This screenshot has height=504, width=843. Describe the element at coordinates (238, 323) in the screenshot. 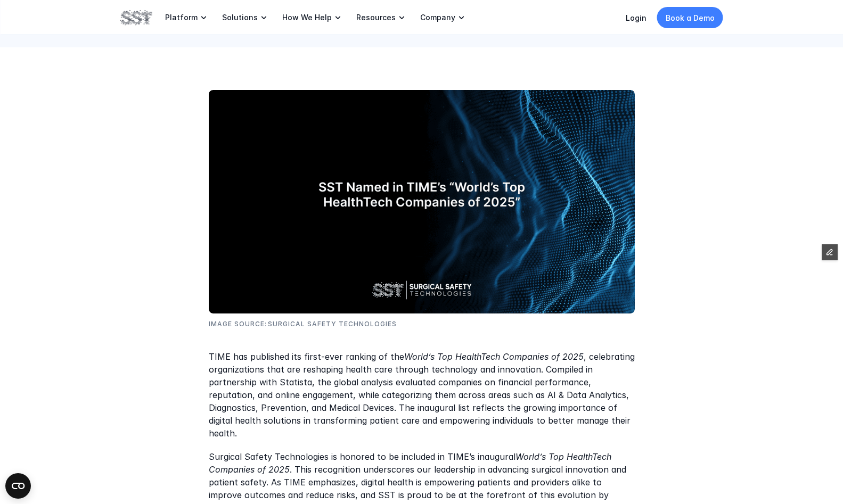

I see `p: Image Source:` at that location.